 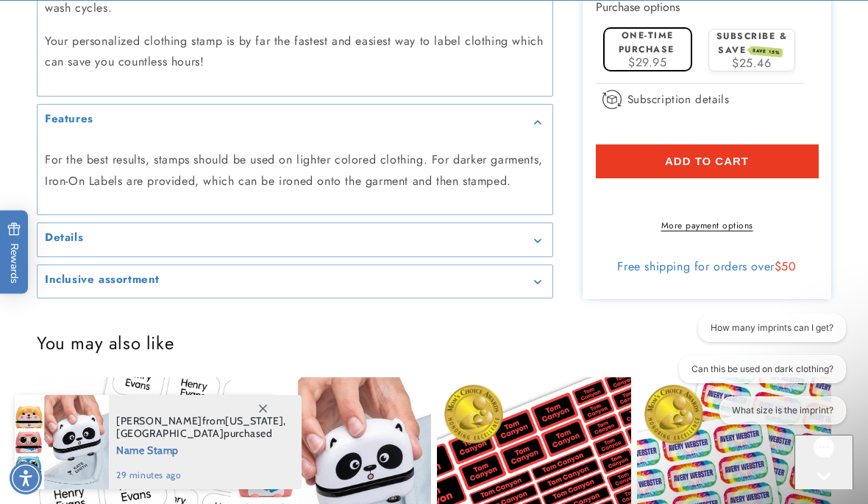 I want to click on button: Add to cart, so click(x=708, y=161).